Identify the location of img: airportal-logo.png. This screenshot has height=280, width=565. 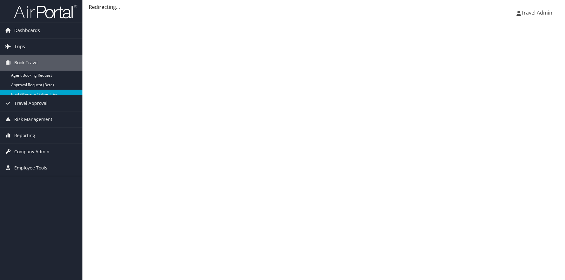
(46, 11).